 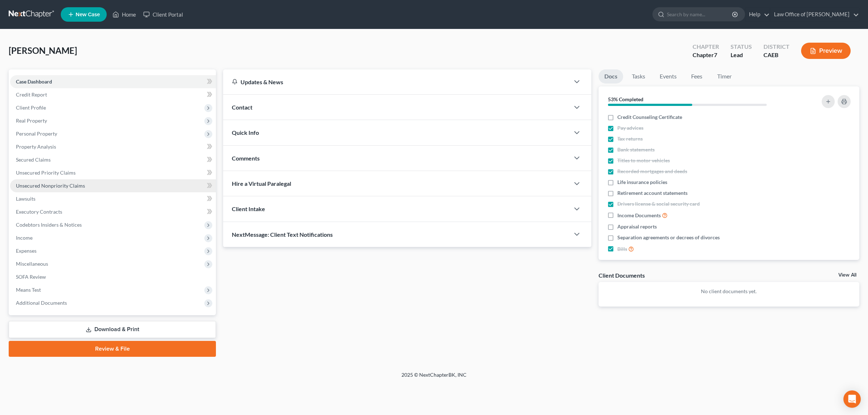 I want to click on span: Credit Counseling Certificate, so click(x=650, y=117).